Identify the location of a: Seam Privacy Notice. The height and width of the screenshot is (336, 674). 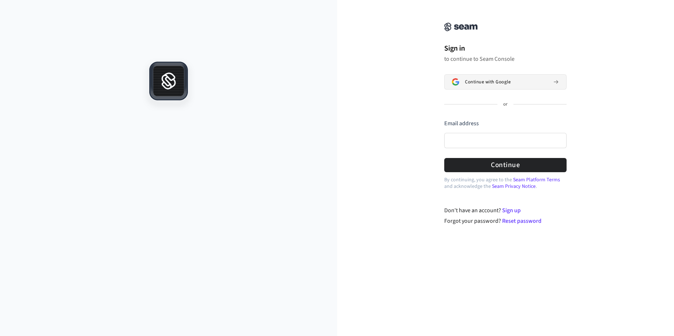
(513, 186).